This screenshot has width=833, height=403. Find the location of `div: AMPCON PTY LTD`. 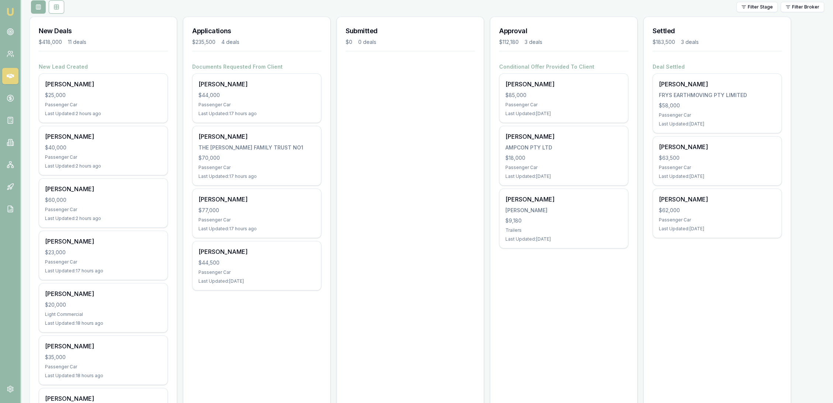

div: AMPCON PTY LTD is located at coordinates (563, 147).